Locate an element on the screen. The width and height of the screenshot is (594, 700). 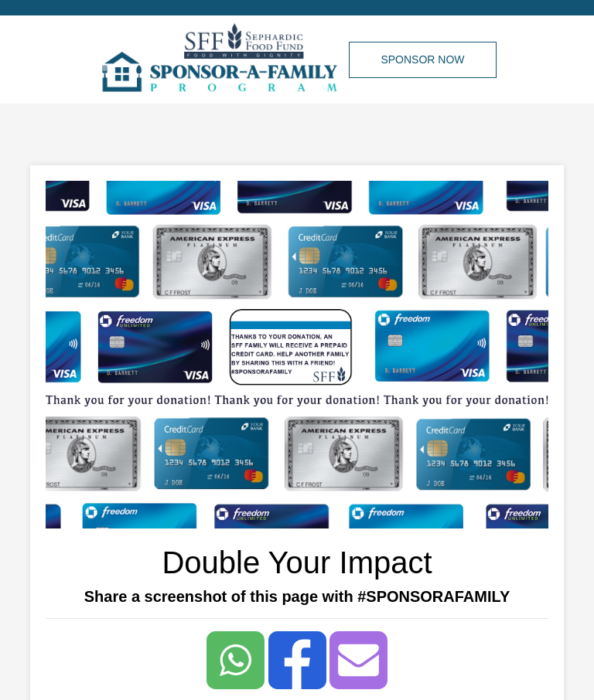
a: Share to Facebook is located at coordinates (297, 660).